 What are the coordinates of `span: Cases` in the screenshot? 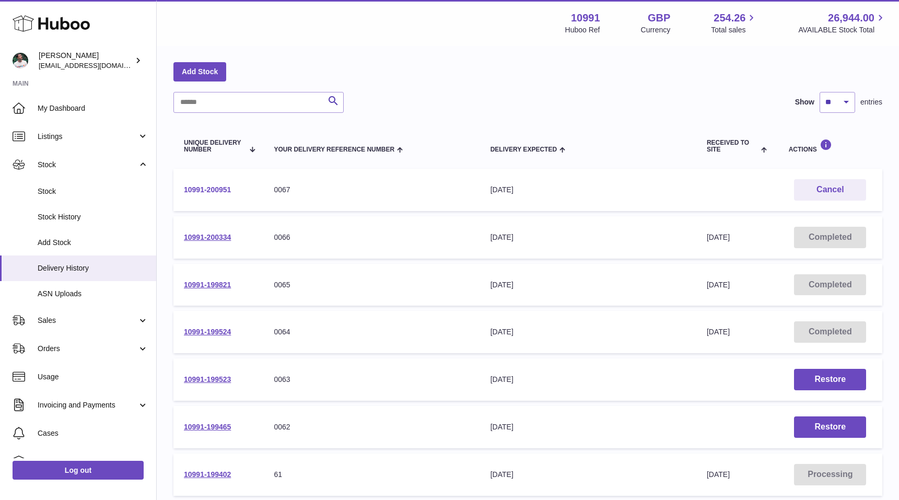 It's located at (93, 433).